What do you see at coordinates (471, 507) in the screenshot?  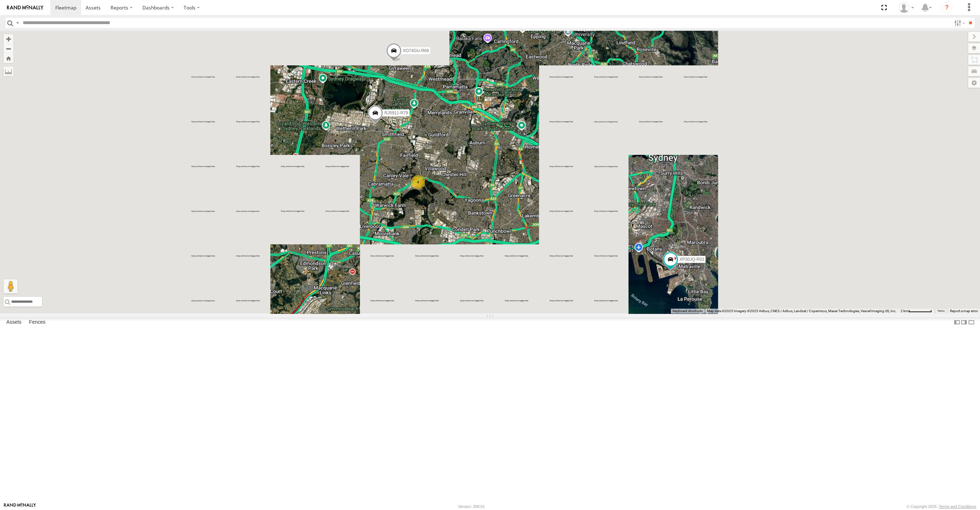 I see `div: Version: 308.01` at bounding box center [471, 507].